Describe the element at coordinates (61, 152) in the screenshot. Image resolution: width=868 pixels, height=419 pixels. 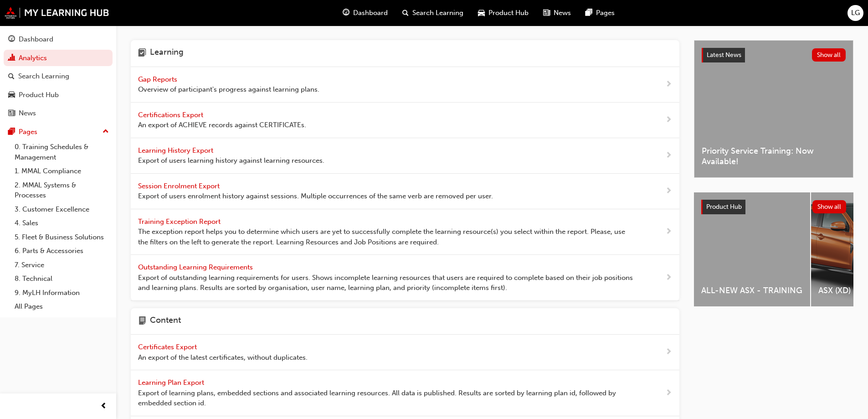
I see `a: 0. Training Schedules & Management` at that location.